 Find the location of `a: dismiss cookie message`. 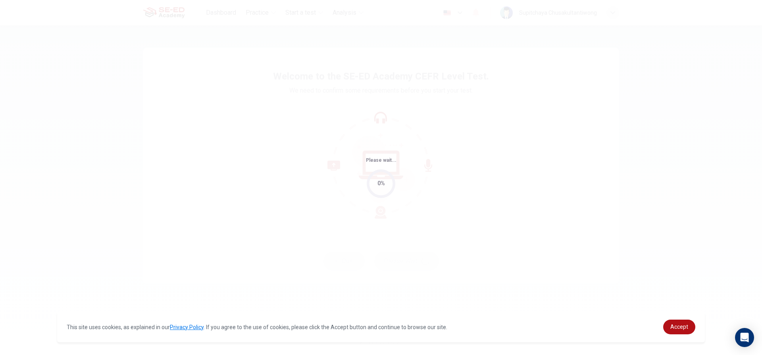

a: dismiss cookie message is located at coordinates (679, 326).